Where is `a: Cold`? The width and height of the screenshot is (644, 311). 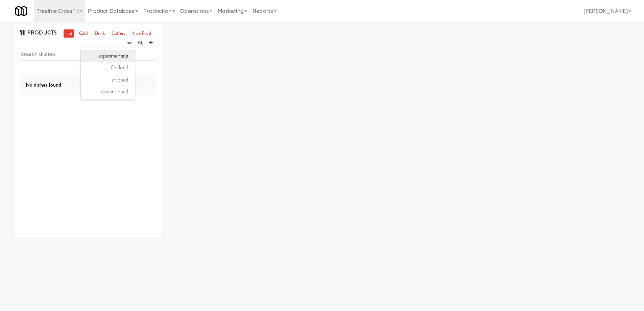 a: Cold is located at coordinates (83, 34).